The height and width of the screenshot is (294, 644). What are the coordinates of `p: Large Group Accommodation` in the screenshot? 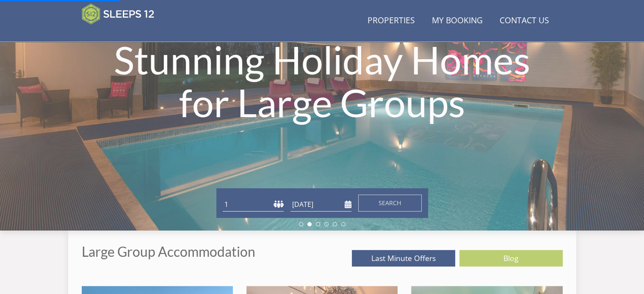 It's located at (169, 251).